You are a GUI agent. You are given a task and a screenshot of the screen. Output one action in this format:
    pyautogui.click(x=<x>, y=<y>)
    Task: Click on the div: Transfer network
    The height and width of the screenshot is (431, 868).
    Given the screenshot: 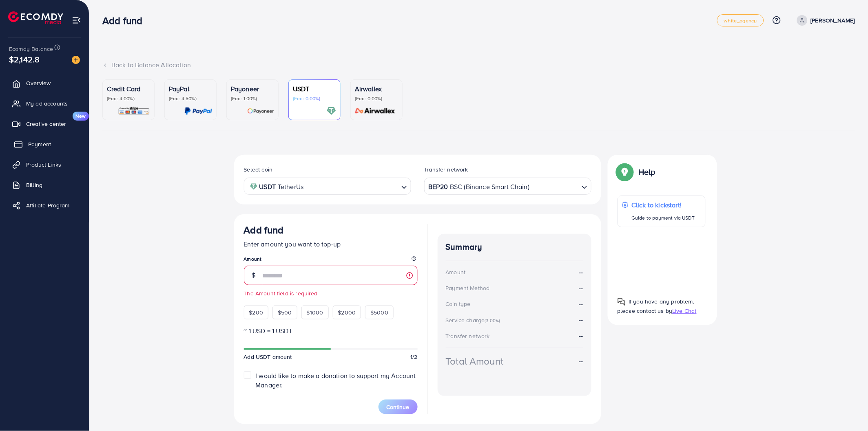 What is the action you would take?
    pyautogui.click(x=467, y=336)
    